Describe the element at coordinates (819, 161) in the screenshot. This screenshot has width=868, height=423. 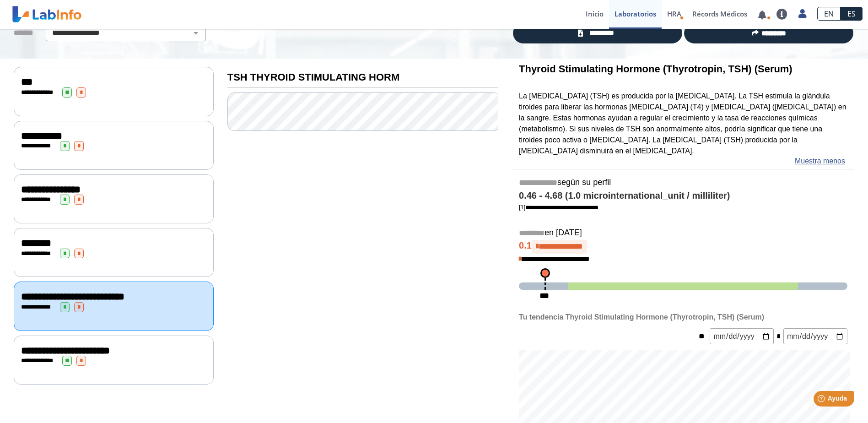
I see `a: Muestra menos` at that location.